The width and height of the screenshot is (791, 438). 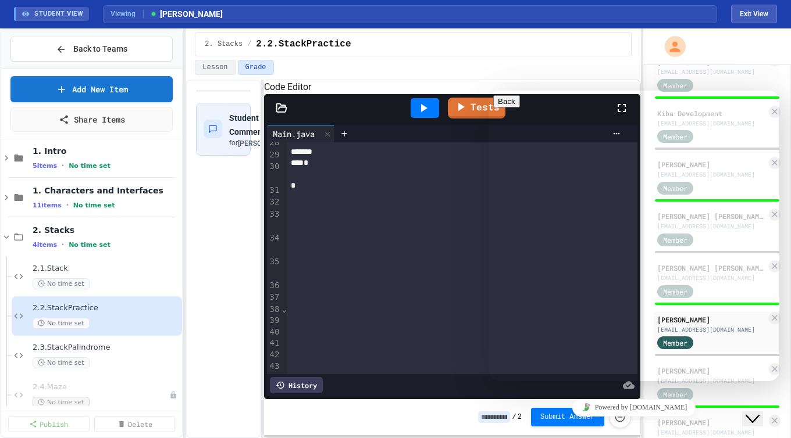 I want to click on button: Back, so click(x=18, y=10).